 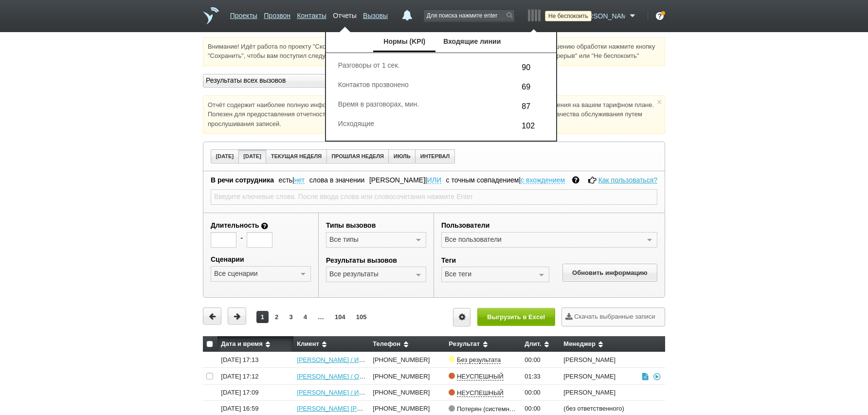 I want to click on div: Результаты всех вызовов, so click(x=266, y=80).